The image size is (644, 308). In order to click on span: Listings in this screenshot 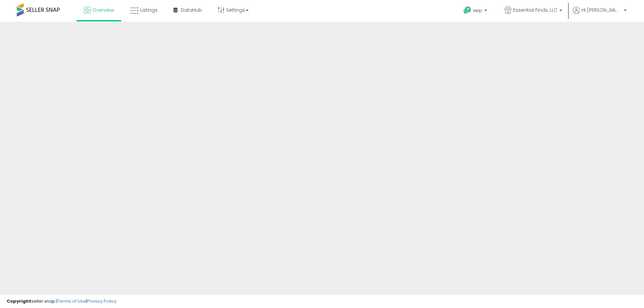, I will do `click(149, 10)`.